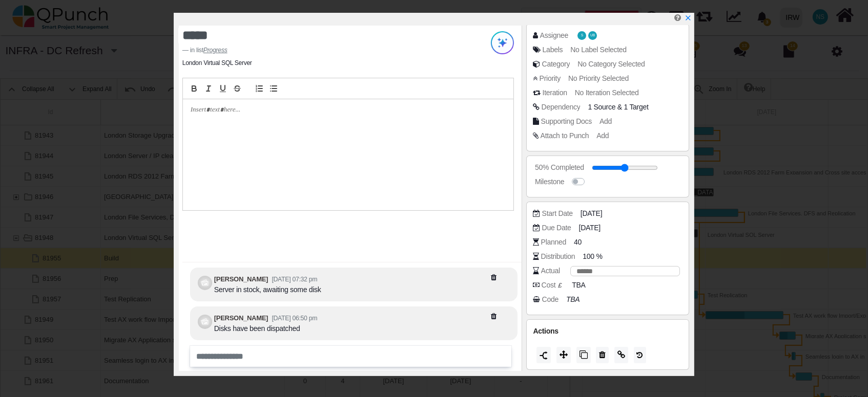 This screenshot has width=868, height=397. Describe the element at coordinates (637, 107) in the screenshot. I see `span: <div class="badge badge-secondary"> Prep FS</div>` at that location.